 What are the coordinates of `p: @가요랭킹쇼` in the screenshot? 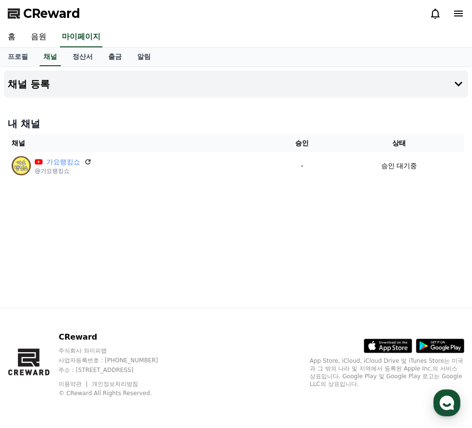 It's located at (63, 171).